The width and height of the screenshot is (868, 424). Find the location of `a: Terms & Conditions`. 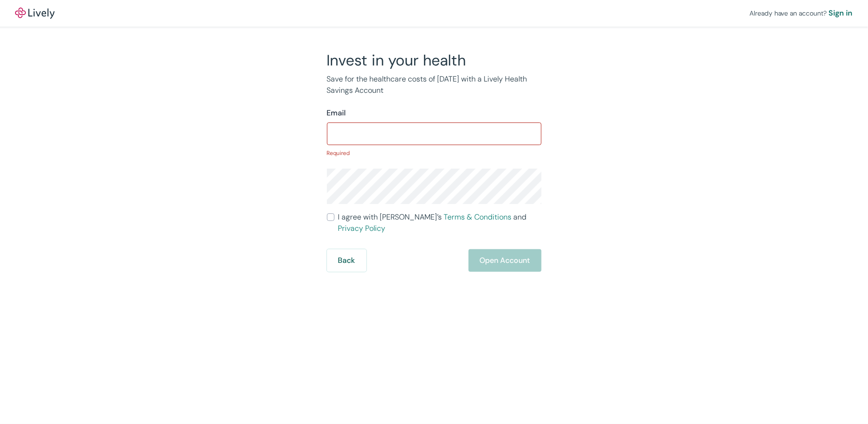

a: Terms & Conditions is located at coordinates (478, 217).